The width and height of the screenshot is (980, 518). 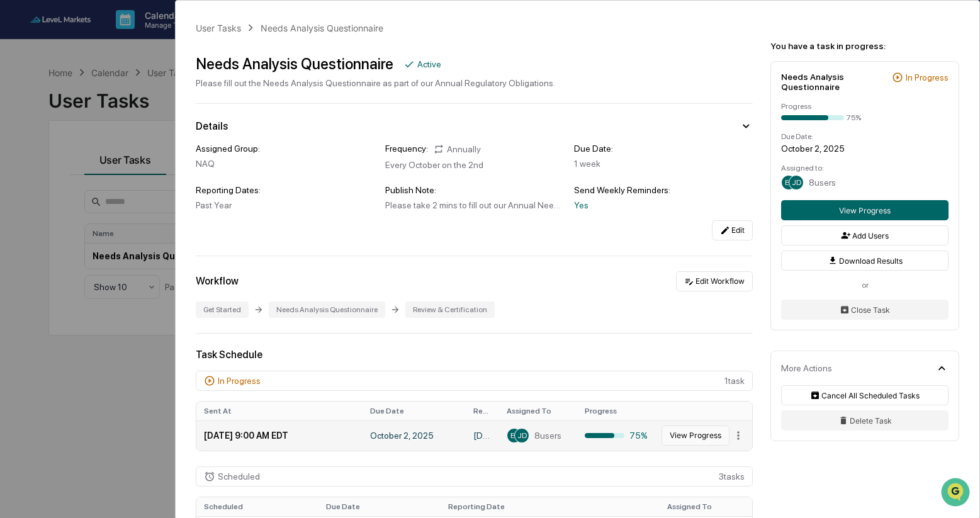 I want to click on div: 1 week, so click(x=663, y=164).